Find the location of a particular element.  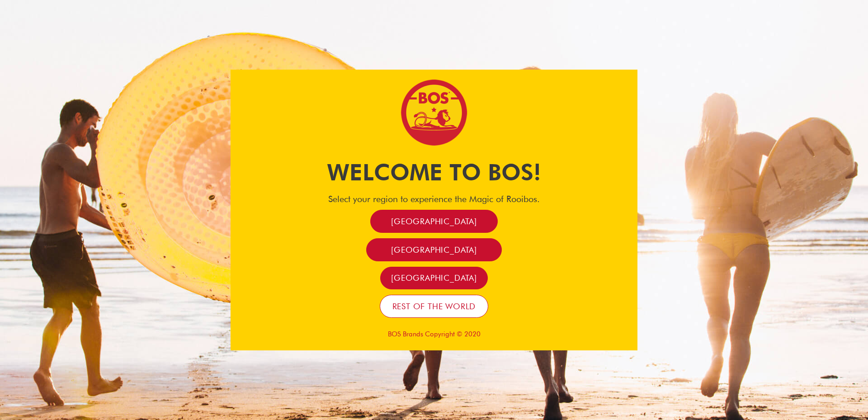

img: Bos Brands is located at coordinates (434, 113).